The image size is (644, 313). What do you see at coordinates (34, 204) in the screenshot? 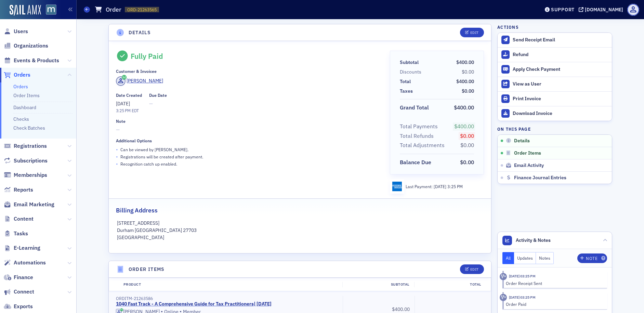
I see `span: Email Marketing` at bounding box center [34, 204].